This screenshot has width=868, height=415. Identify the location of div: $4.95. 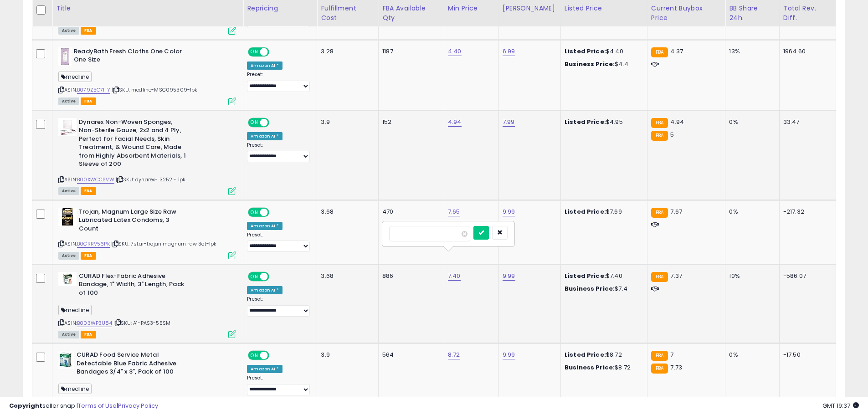
(603, 122).